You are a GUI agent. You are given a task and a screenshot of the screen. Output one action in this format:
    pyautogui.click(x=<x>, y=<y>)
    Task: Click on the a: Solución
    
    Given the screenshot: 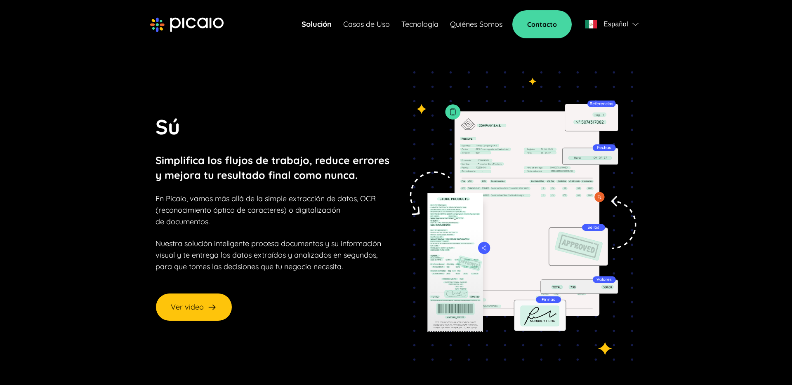 What is the action you would take?
    pyautogui.click(x=316, y=24)
    